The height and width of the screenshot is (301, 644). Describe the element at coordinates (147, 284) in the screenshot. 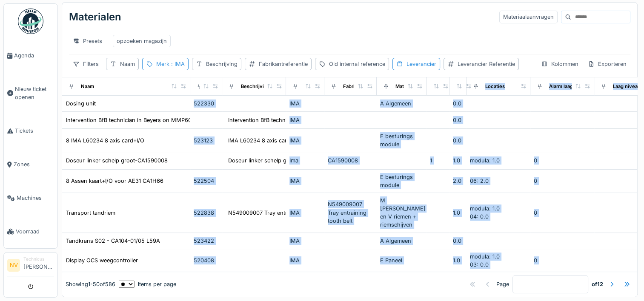

I see `div: items per page` at that location.